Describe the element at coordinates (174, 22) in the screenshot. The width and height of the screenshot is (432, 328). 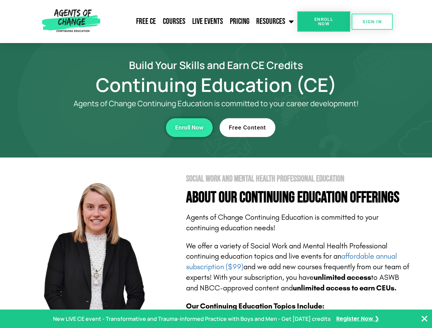
I see `a: Courses` at that location.